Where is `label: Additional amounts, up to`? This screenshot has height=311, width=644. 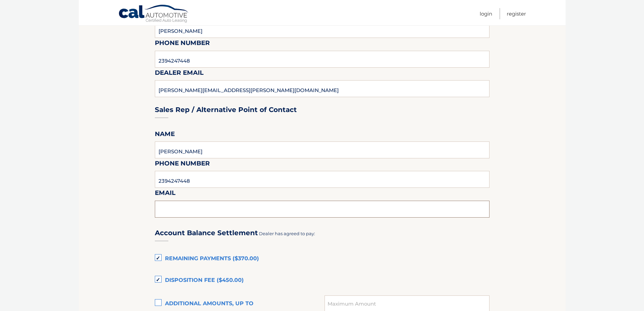 label: Additional amounts, up to is located at coordinates (240, 304).